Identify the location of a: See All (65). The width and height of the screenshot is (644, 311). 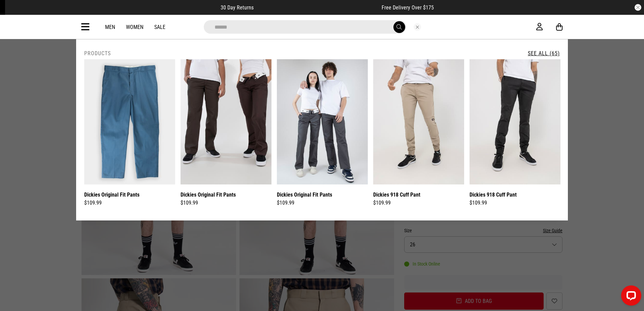
(543, 53).